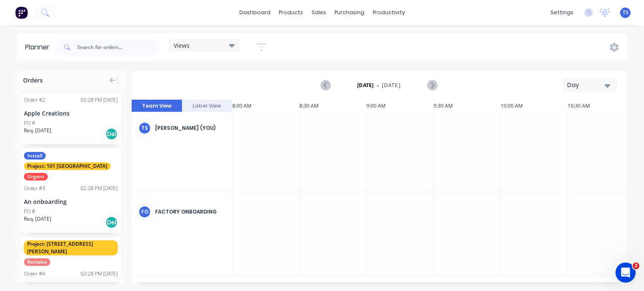 This screenshot has height=291, width=644. Describe the element at coordinates (590, 85) in the screenshot. I see `button: Day` at that location.